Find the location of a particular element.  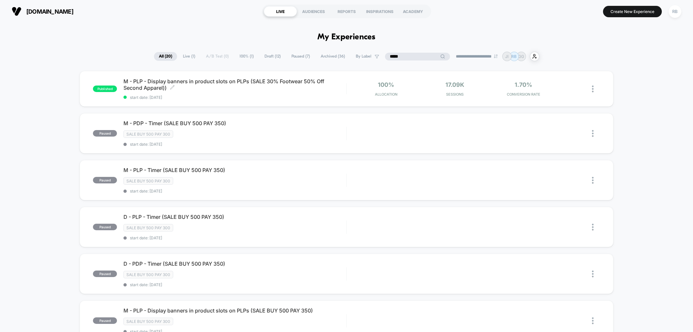

span: 17.09k is located at coordinates (455, 84).